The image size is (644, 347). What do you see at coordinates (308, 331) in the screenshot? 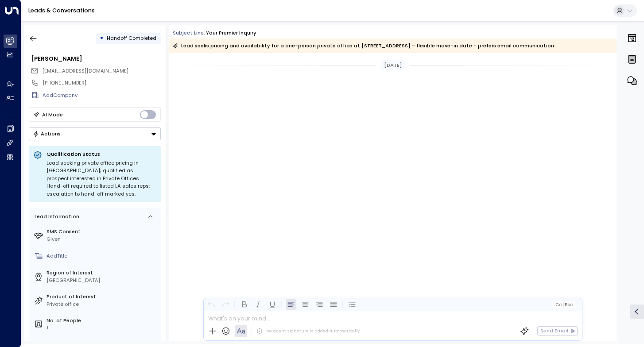
I see `div: The agent signature is added automatically` at bounding box center [308, 331].